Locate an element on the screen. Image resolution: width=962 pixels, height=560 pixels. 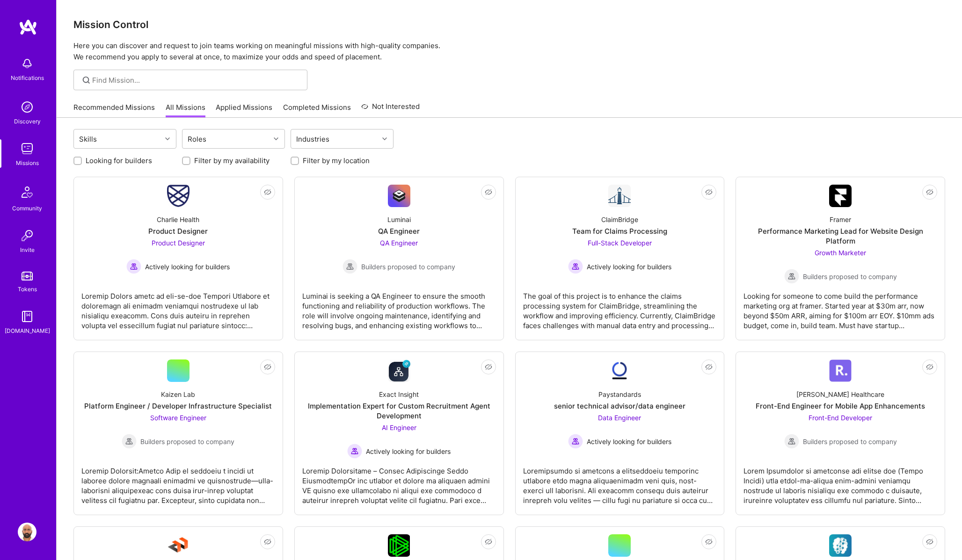
a: Recommended Missions is located at coordinates (114, 110).